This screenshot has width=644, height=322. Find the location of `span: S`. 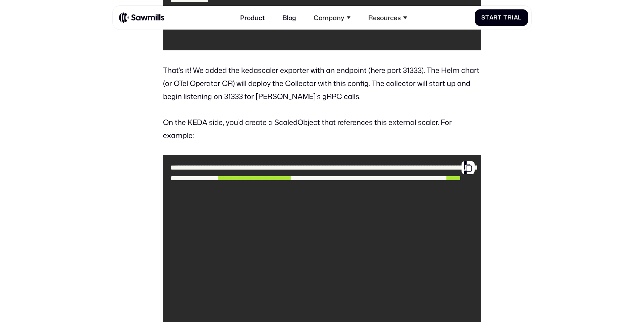

span: S is located at coordinates (484, 17).